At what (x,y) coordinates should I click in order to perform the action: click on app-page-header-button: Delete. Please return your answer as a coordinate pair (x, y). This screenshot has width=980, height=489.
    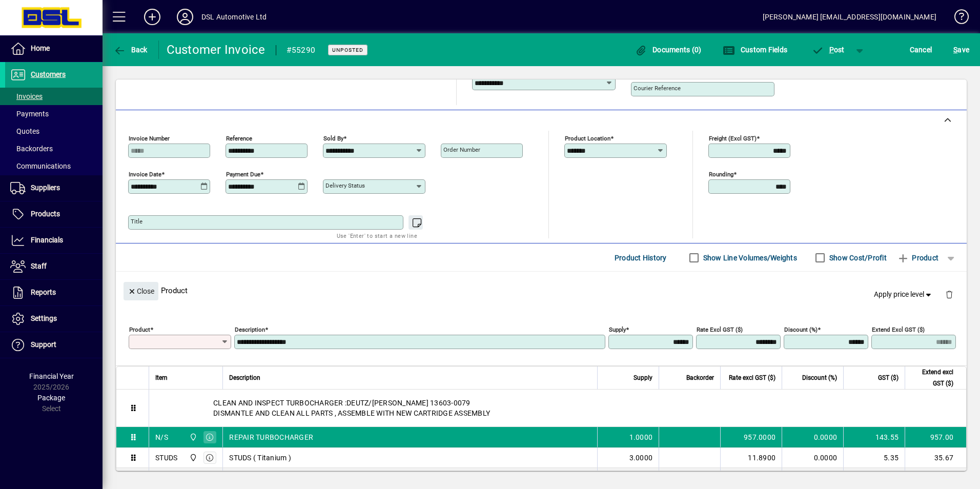
    Looking at the image, I should click on (950, 294).